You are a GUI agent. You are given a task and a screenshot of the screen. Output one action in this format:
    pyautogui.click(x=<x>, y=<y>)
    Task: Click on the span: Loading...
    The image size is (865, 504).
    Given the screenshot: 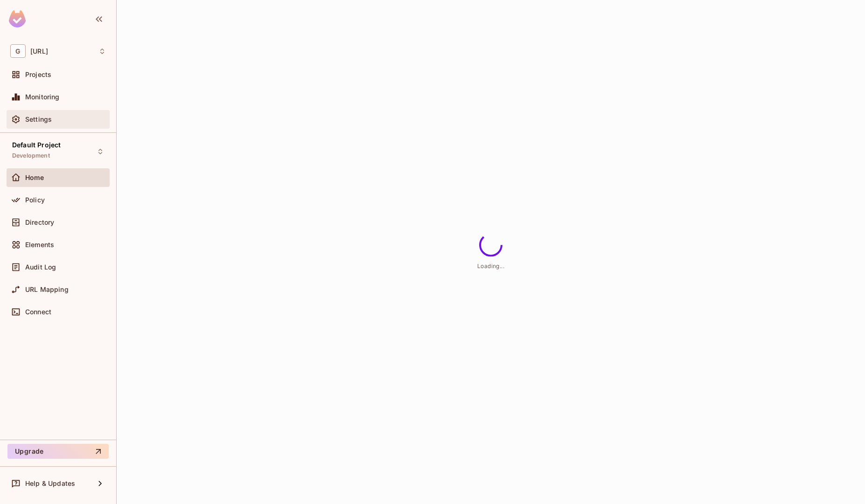 What is the action you would take?
    pyautogui.click(x=491, y=266)
    